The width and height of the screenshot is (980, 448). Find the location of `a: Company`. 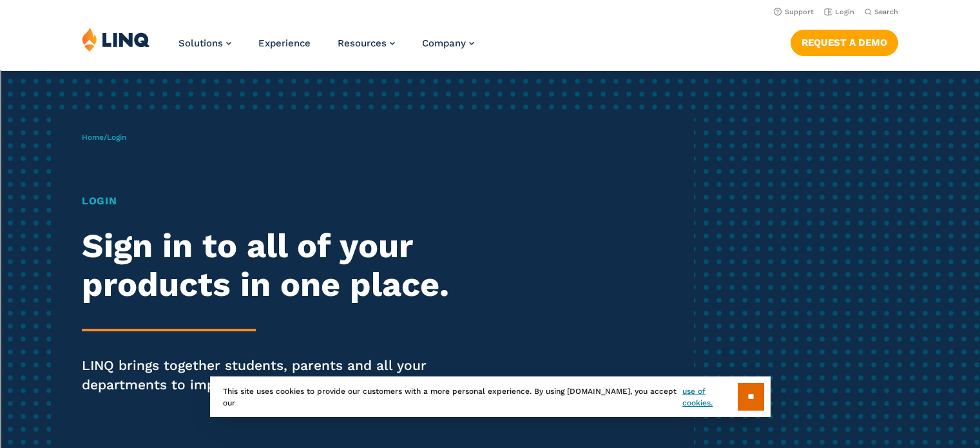

a: Company is located at coordinates (448, 43).